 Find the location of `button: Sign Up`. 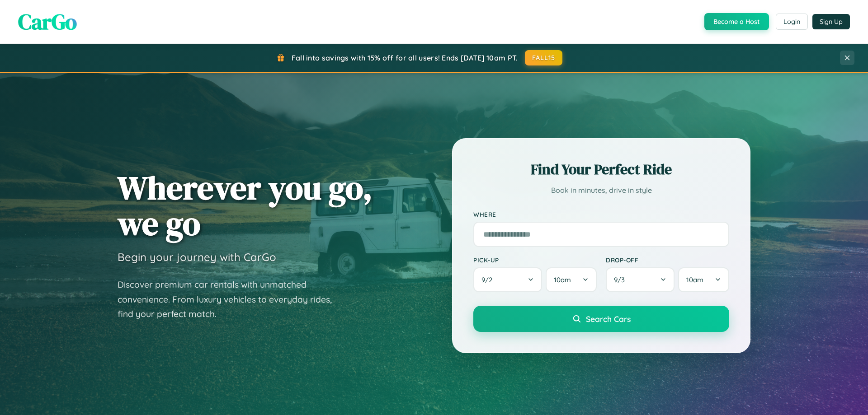

button: Sign Up is located at coordinates (831, 22).